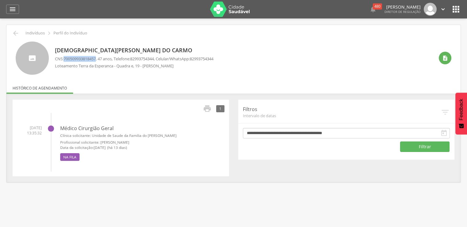 The height and width of the screenshot is (227, 467). I want to click on h4: Médico Cirurgião Geral, so click(142, 128).